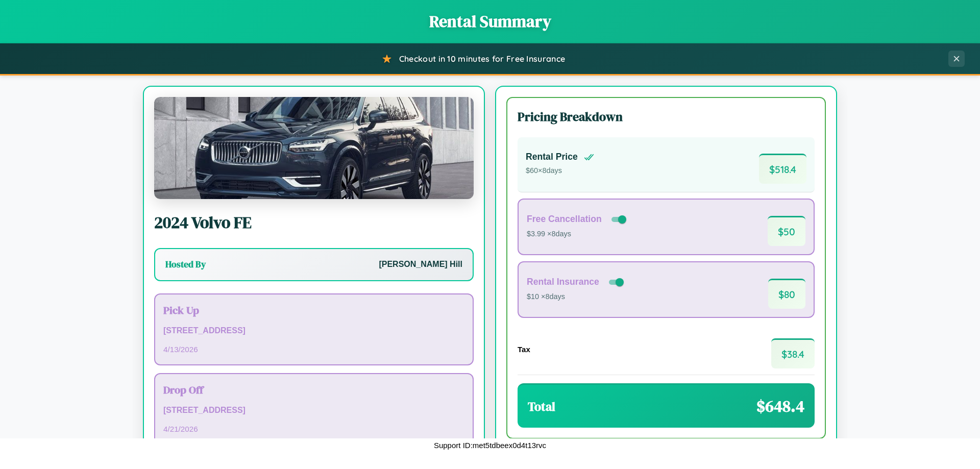 The height and width of the screenshot is (469, 980). What do you see at coordinates (185, 264) in the screenshot?
I see `h3: Hosted By` at bounding box center [185, 264].